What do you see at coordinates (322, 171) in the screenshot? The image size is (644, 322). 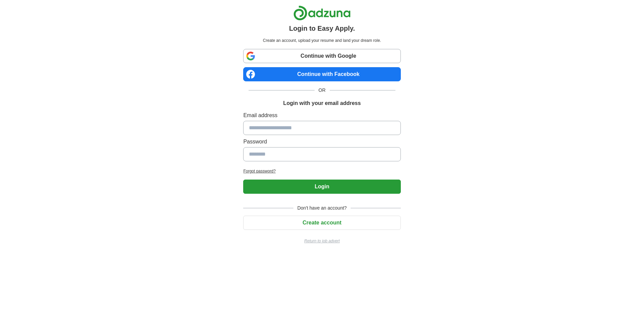 I see `a: Forgot password?` at bounding box center [322, 171].